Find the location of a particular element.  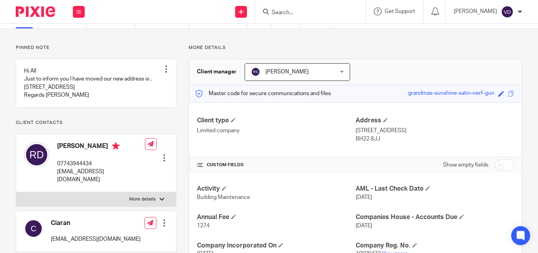

h4: Ciaran is located at coordinates (96, 223).